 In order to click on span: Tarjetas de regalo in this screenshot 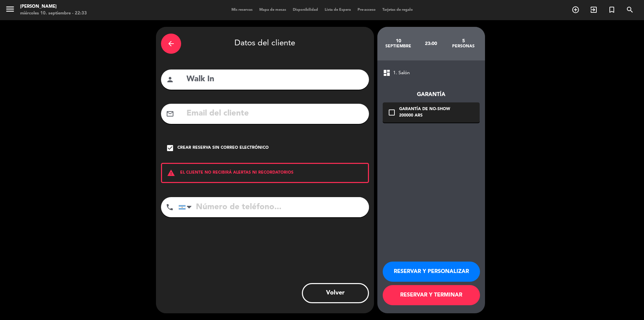, I will do `click(398, 10)`.